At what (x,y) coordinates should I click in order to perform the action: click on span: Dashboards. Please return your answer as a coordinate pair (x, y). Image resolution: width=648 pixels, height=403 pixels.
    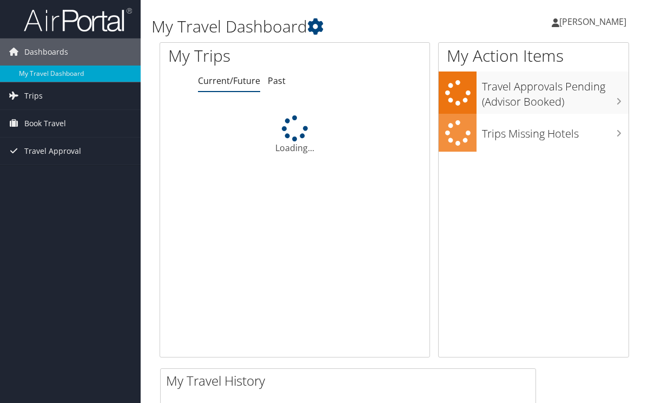
    Looking at the image, I should click on (46, 52).